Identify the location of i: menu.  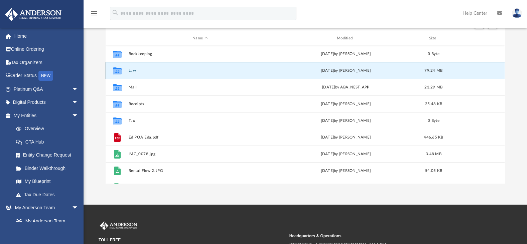
(94, 13).